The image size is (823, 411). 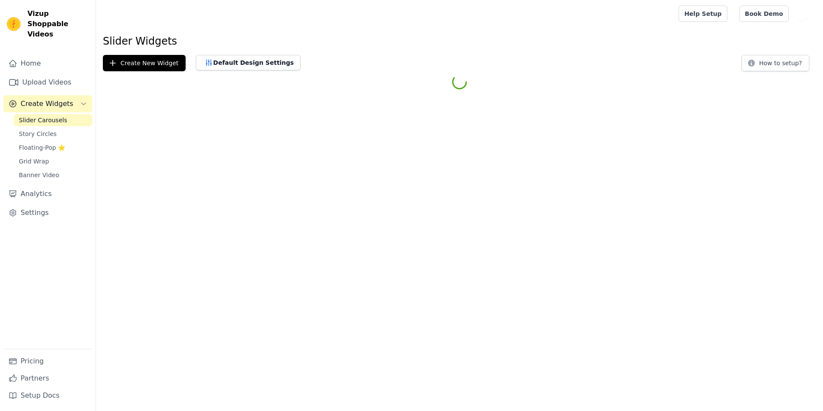 What do you see at coordinates (53, 134) in the screenshot?
I see `a: Story Circles` at bounding box center [53, 134].